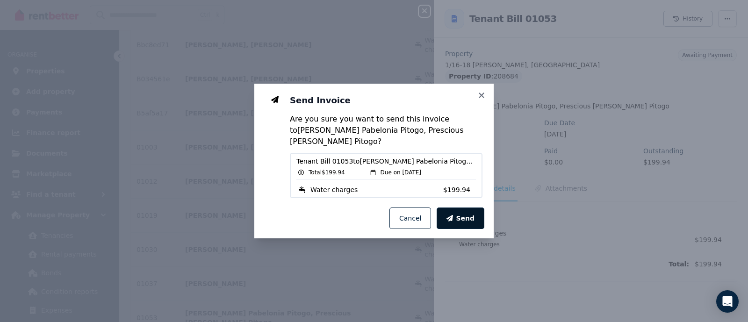  I want to click on span: Total $199.94, so click(327, 173).